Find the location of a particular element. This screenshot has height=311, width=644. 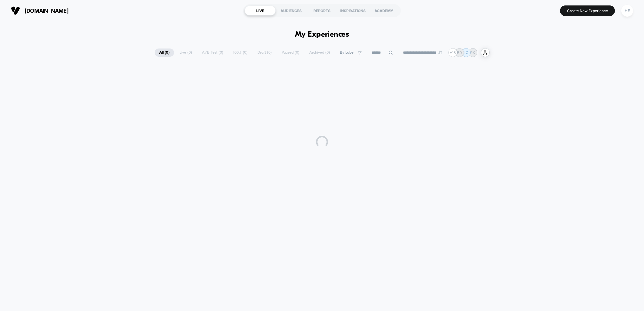

h1: My Experiences is located at coordinates (322, 34).